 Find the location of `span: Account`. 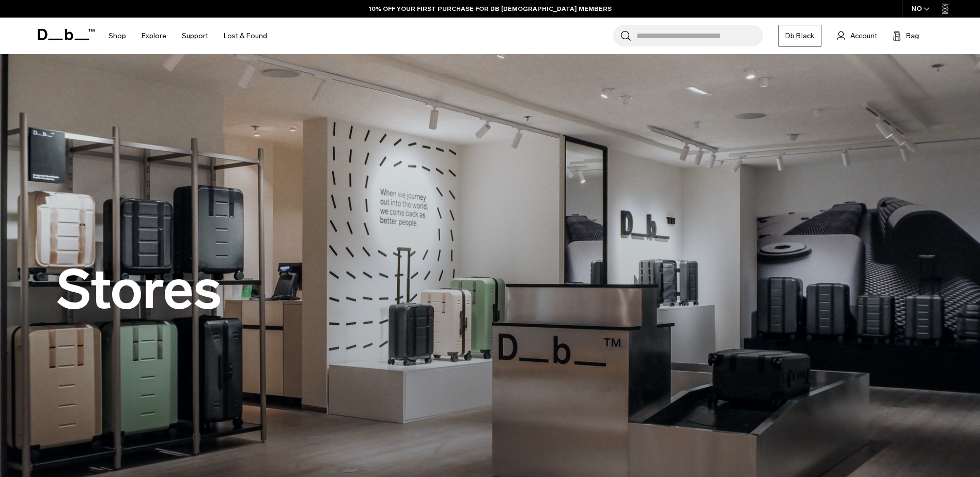

span: Account is located at coordinates (864, 36).